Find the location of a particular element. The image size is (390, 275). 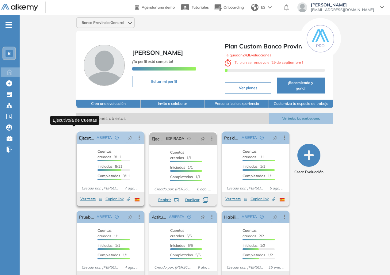

a: Agendar una demo is located at coordinates (155, 7).